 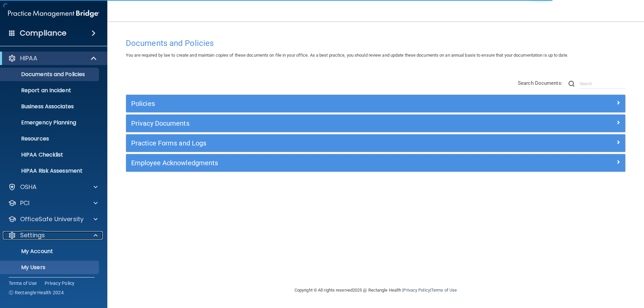 What do you see at coordinates (603, 84) in the screenshot?
I see `input: Search` at bounding box center [603, 84].